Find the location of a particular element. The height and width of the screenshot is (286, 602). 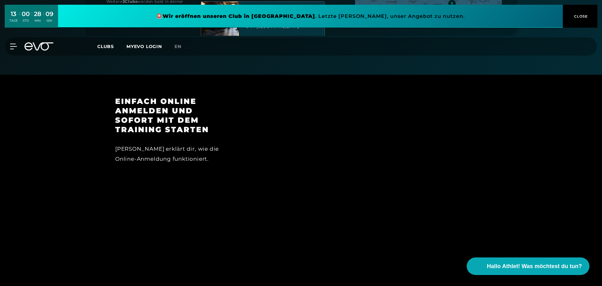

a: Clubs is located at coordinates (112, 46).